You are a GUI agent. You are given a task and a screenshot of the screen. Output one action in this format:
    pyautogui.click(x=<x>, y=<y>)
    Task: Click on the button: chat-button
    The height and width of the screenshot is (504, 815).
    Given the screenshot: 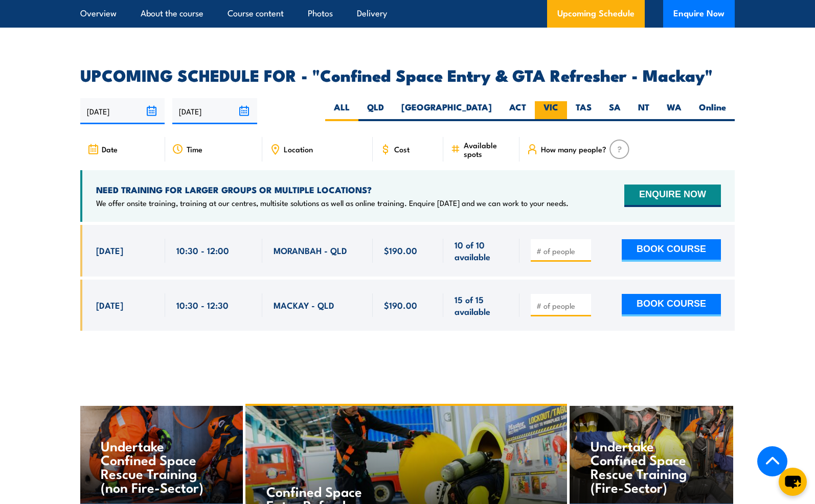 What is the action you would take?
    pyautogui.click(x=792, y=481)
    